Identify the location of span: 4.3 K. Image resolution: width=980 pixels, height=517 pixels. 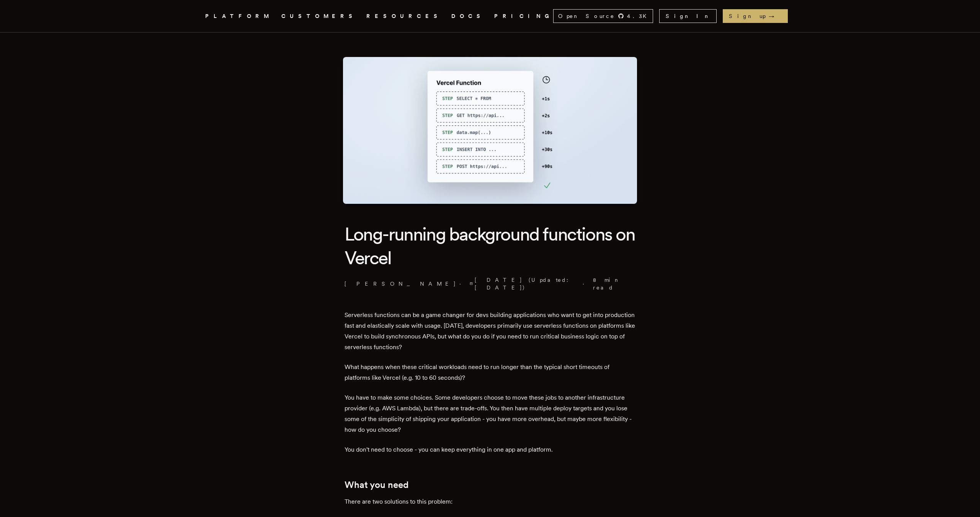
(639, 16).